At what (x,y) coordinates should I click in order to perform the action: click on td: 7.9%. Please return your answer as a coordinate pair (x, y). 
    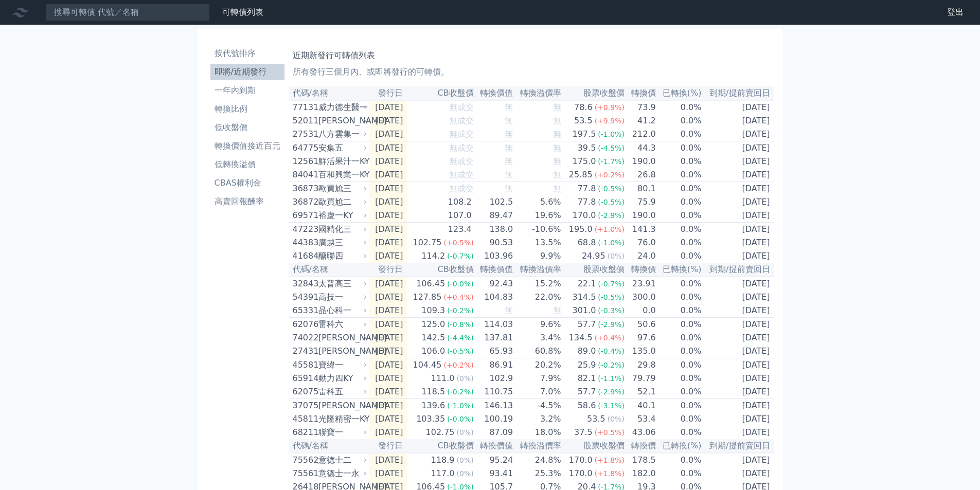
    Looking at the image, I should click on (537, 379).